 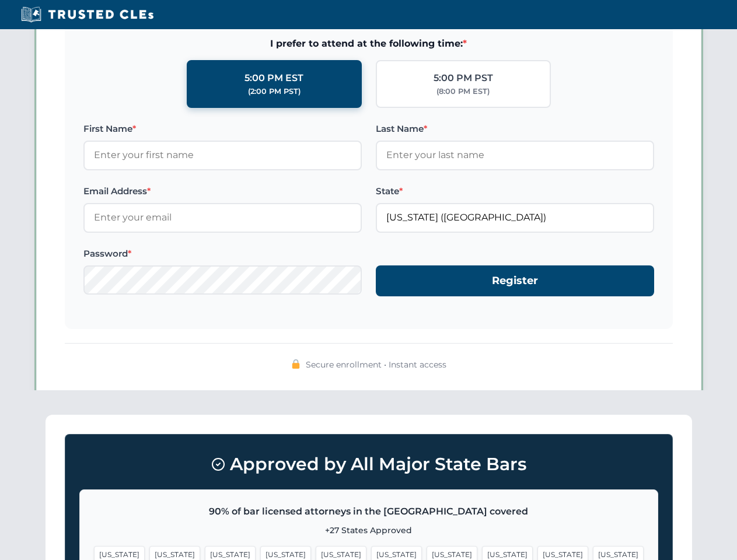 What do you see at coordinates (87, 15) in the screenshot?
I see `img: Trusted CLEs` at bounding box center [87, 15].